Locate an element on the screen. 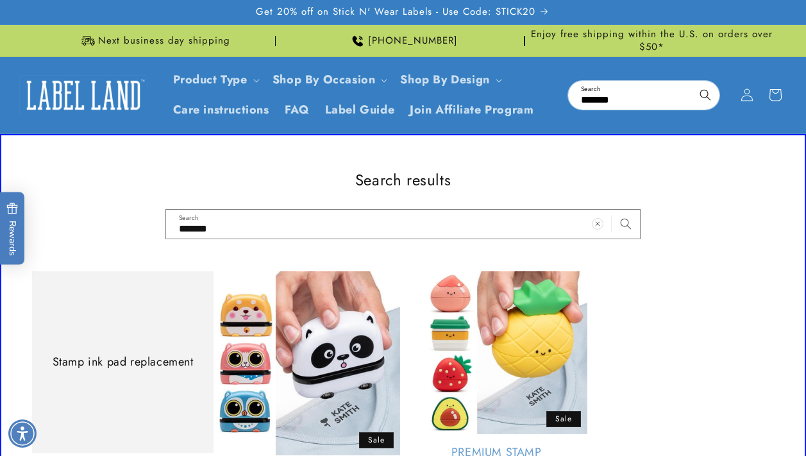  a: Product Type is located at coordinates (210, 79).